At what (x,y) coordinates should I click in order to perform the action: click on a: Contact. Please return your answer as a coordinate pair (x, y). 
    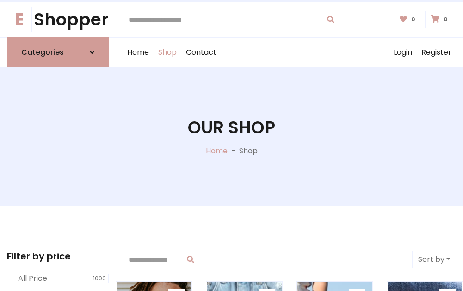
    Looking at the image, I should click on (201, 52).